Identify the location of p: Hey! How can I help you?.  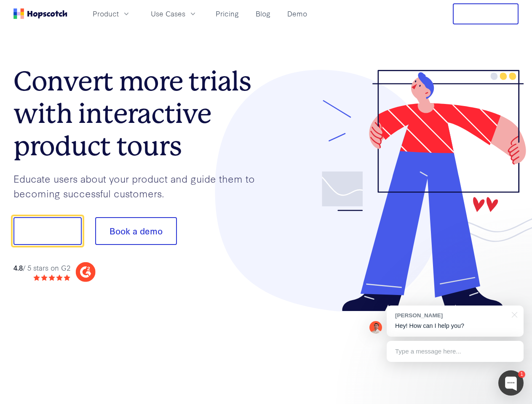
(455, 326).